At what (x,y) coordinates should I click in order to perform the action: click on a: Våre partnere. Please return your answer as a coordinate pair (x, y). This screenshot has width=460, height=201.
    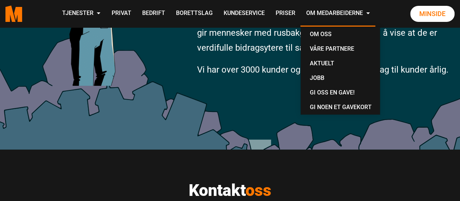
    Looking at the image, I should click on (341, 49).